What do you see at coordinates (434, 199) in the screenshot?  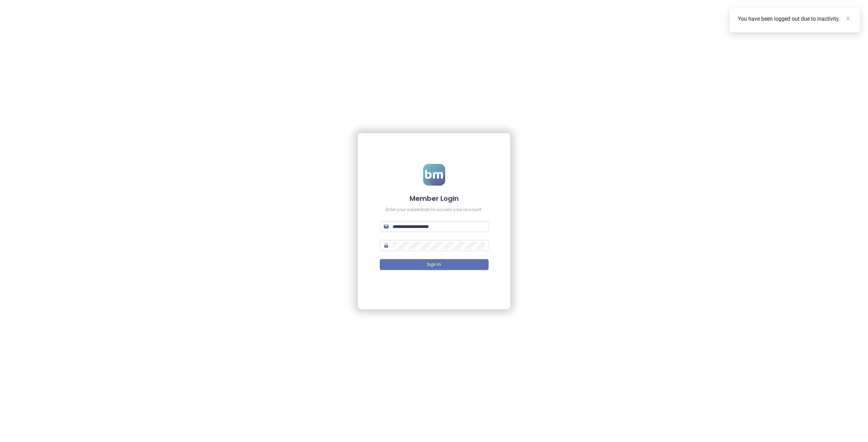 I see `h4: Member Login` at bounding box center [434, 199].